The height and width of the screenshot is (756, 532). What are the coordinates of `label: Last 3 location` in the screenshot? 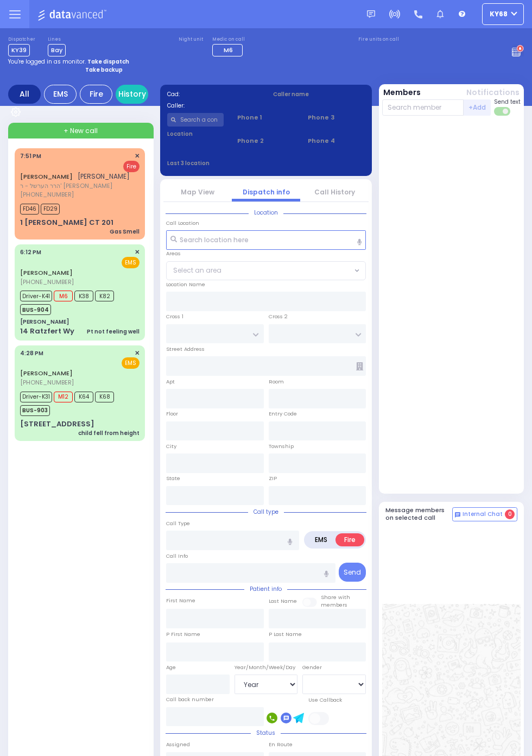 It's located at (216, 163).